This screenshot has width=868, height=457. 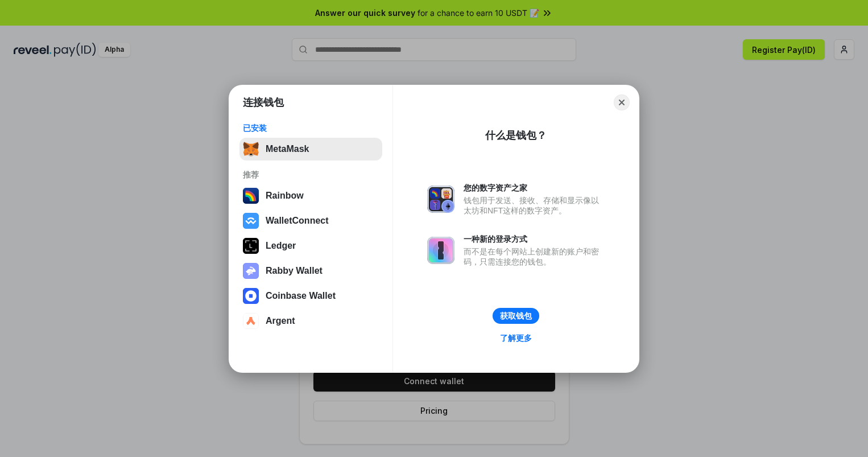 I want to click on button: MetaMask, so click(x=311, y=149).